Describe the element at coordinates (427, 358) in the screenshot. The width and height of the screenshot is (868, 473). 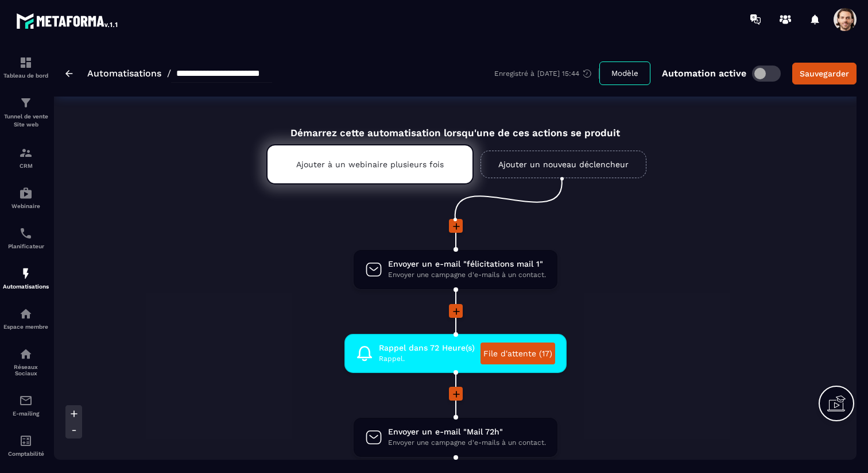
I see `span: Rappel.` at that location.